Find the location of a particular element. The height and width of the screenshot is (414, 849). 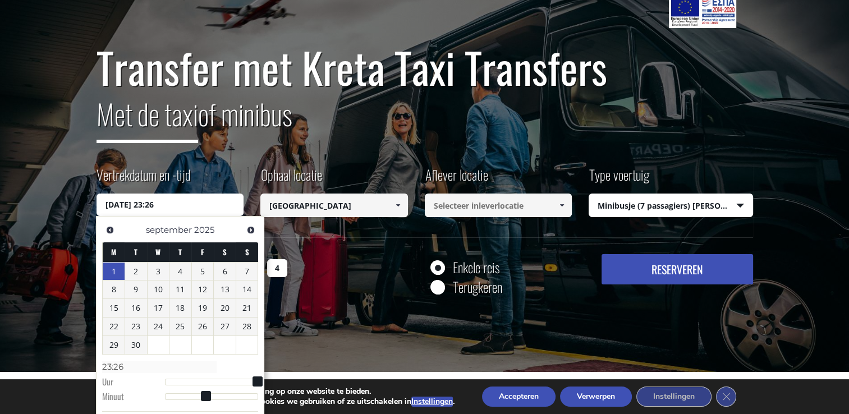

a: 28 is located at coordinates (247, 326).